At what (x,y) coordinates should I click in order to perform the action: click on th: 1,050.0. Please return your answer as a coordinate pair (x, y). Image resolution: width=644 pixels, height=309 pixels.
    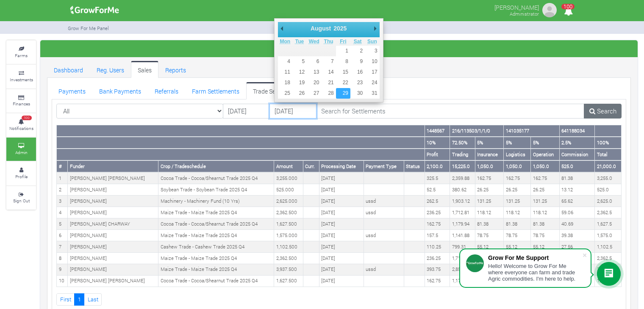
    Looking at the image, I should click on (517, 166).